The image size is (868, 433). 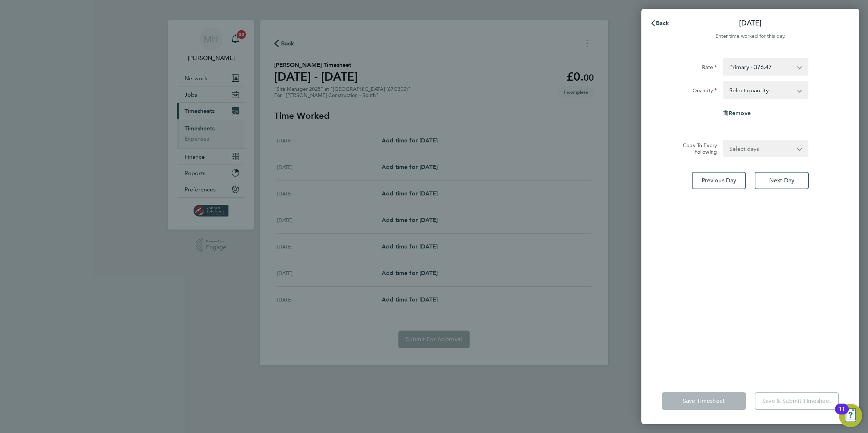 I want to click on span: Previous Day, so click(x=719, y=181).